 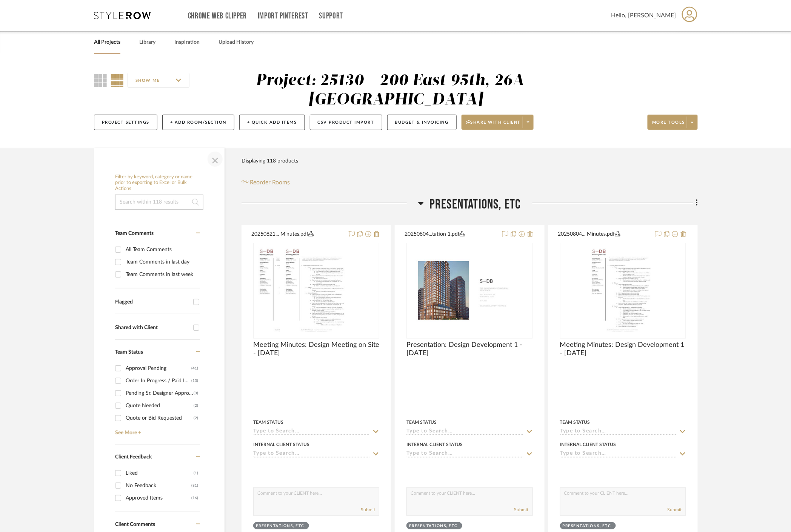 I want to click on span: Client Feedback, so click(x=133, y=457).